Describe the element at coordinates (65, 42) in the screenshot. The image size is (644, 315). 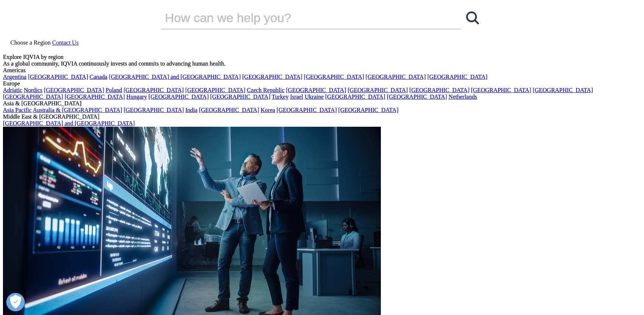
I see `a: Contact Us` at that location.